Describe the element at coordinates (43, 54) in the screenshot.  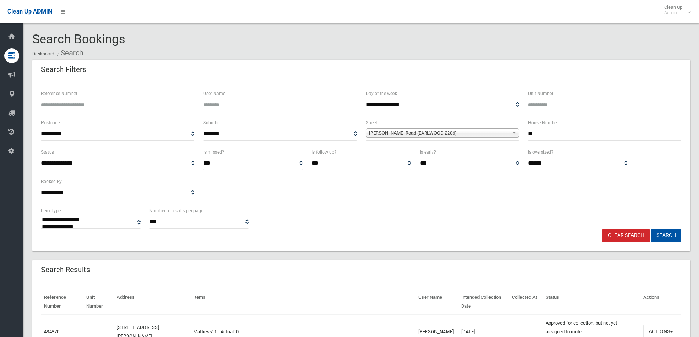
I see `a: Dashboard` at that location.